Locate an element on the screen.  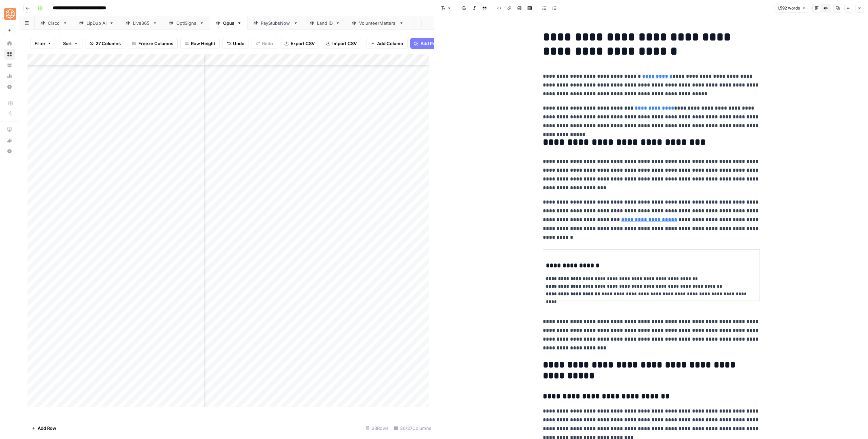
div: OptiSigns is located at coordinates (186, 23).